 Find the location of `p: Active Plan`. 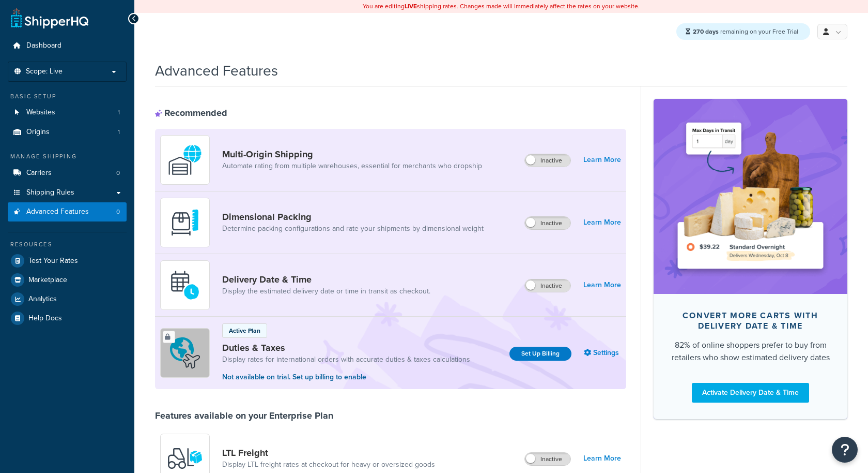

p: Active Plan is located at coordinates (244, 331).